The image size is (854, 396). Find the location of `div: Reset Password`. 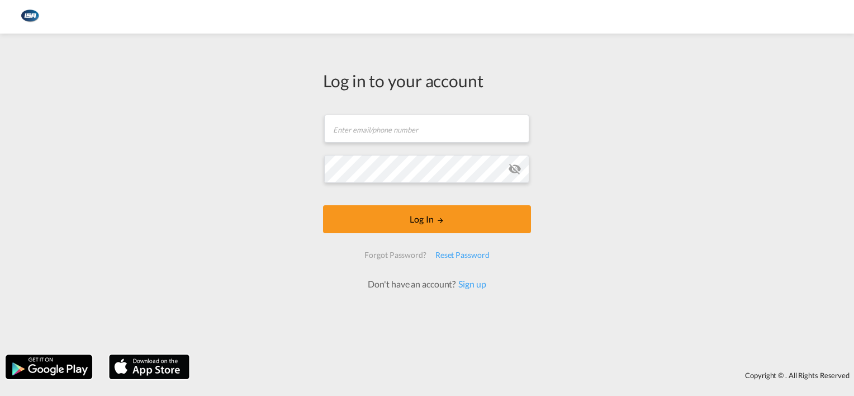

div: Reset Password is located at coordinates (462, 255).